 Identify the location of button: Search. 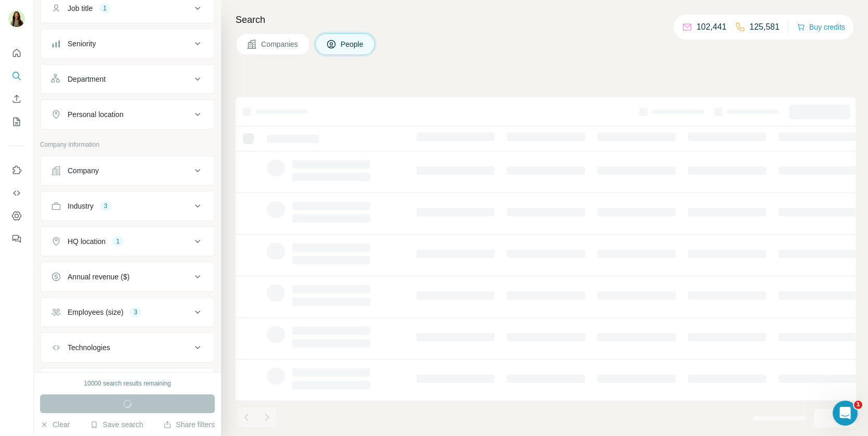
(16, 76).